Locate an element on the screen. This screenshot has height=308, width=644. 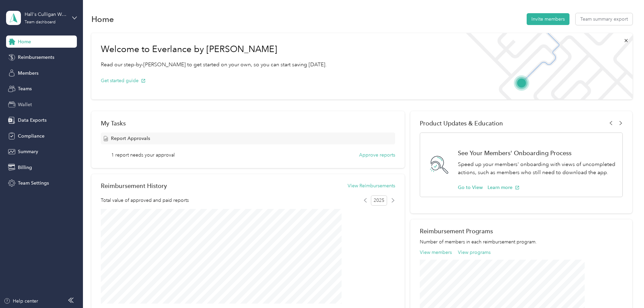
span: Compliance is located at coordinates (31, 136).